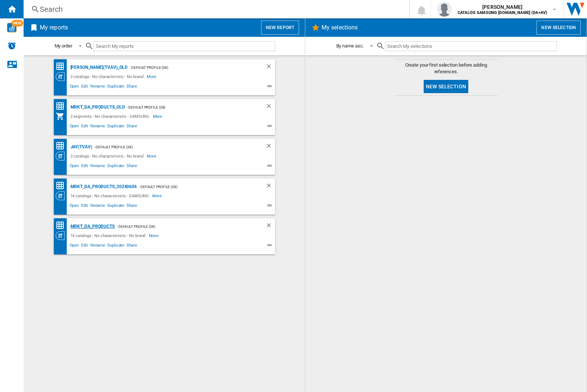 Image resolution: width=587 pixels, height=392 pixels. I want to click on div: JAY(TVAV), so click(80, 147).